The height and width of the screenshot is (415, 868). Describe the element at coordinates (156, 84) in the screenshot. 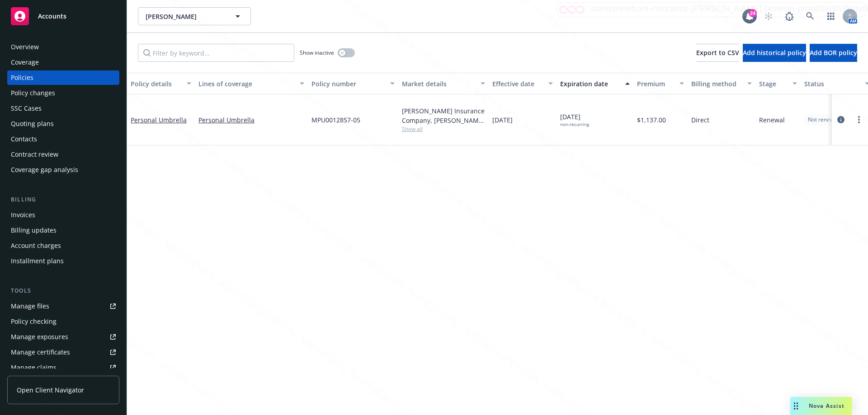

I see `div: Policy details` at that location.